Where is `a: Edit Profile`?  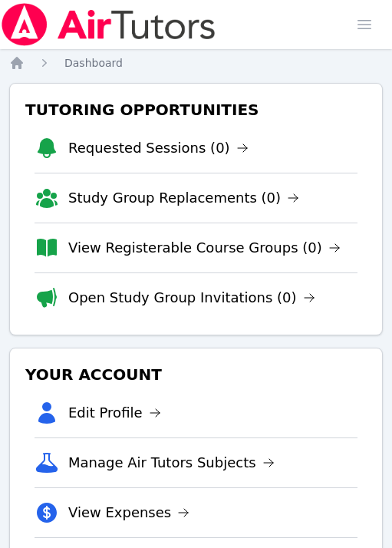
a: Edit Profile is located at coordinates (114, 413).